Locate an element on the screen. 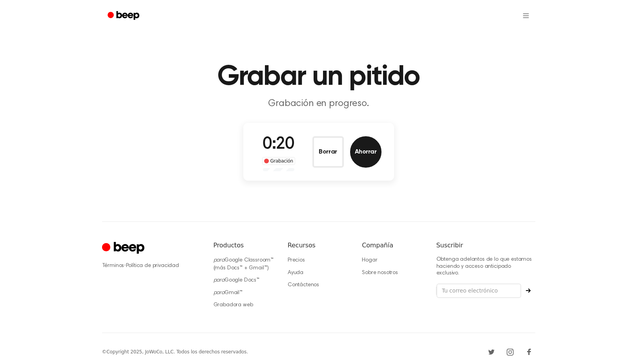  font: Términos is located at coordinates (113, 266).